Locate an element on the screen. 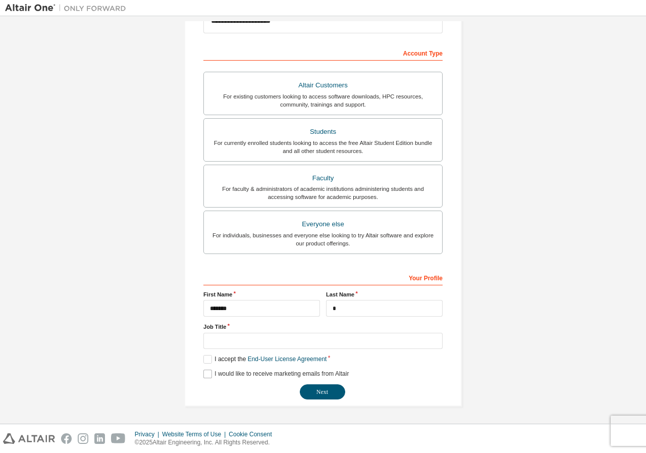 This screenshot has height=453, width=646. div: Account Type is located at coordinates (323, 52).